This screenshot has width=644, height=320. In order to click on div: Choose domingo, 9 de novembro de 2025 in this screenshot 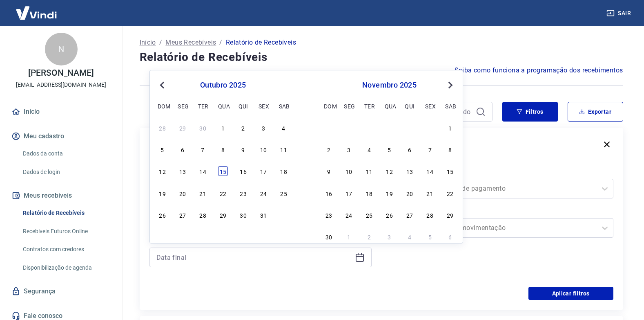, I will do `click(329, 171)`.